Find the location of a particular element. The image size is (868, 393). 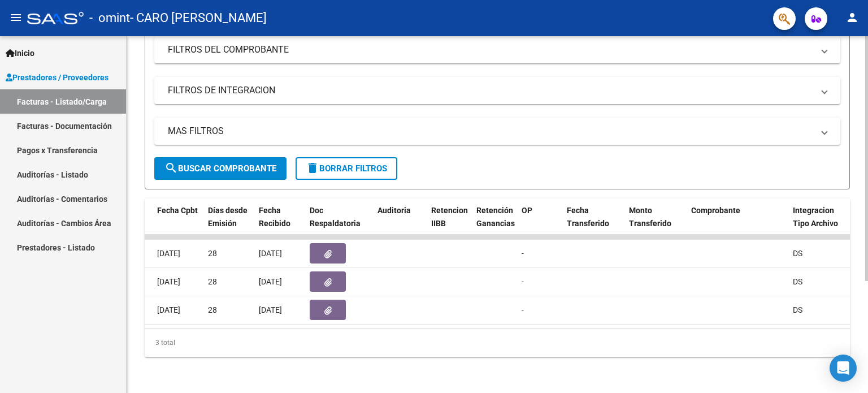

span: Días desde Emisión is located at coordinates (228, 217).